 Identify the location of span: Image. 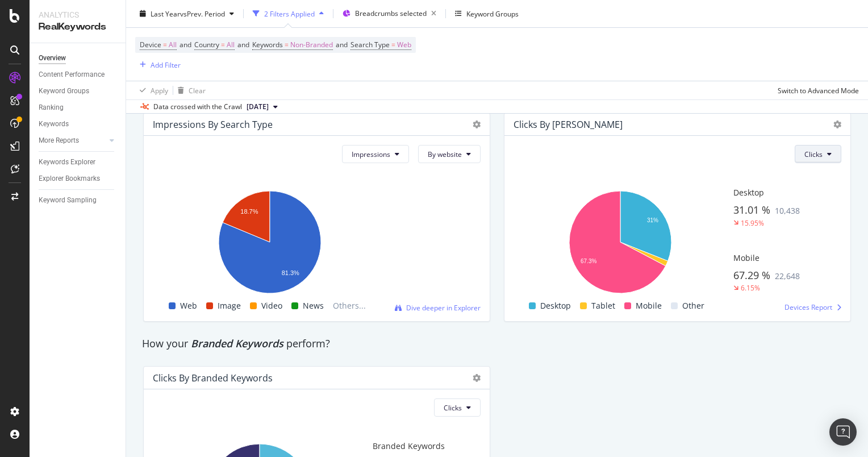
(229, 305).